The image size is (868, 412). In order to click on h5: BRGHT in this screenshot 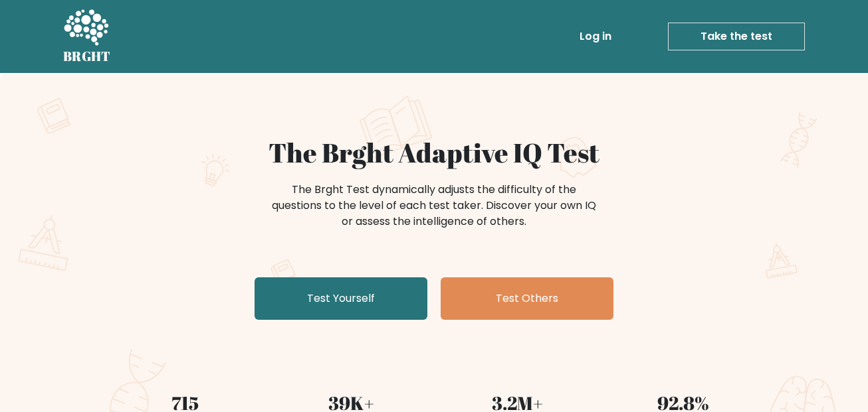, I will do `click(87, 57)`.